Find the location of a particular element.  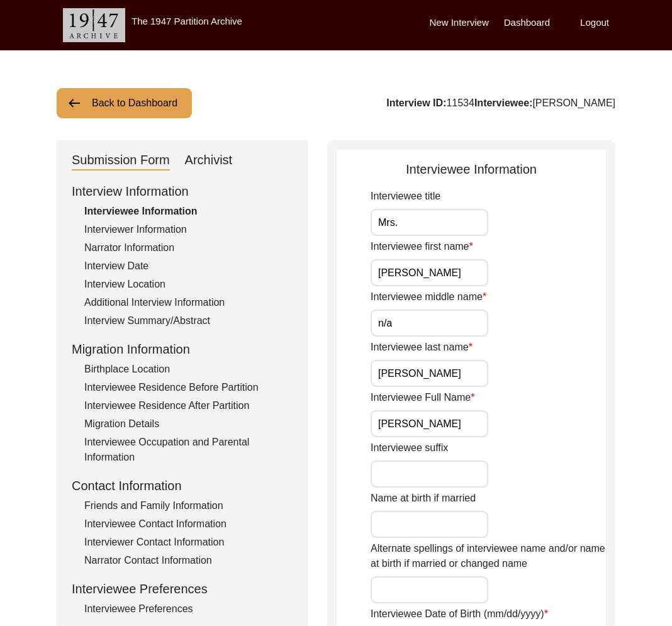

label: Interviewee Date of Birth (mm/dd/yyyy) is located at coordinates (459, 614).